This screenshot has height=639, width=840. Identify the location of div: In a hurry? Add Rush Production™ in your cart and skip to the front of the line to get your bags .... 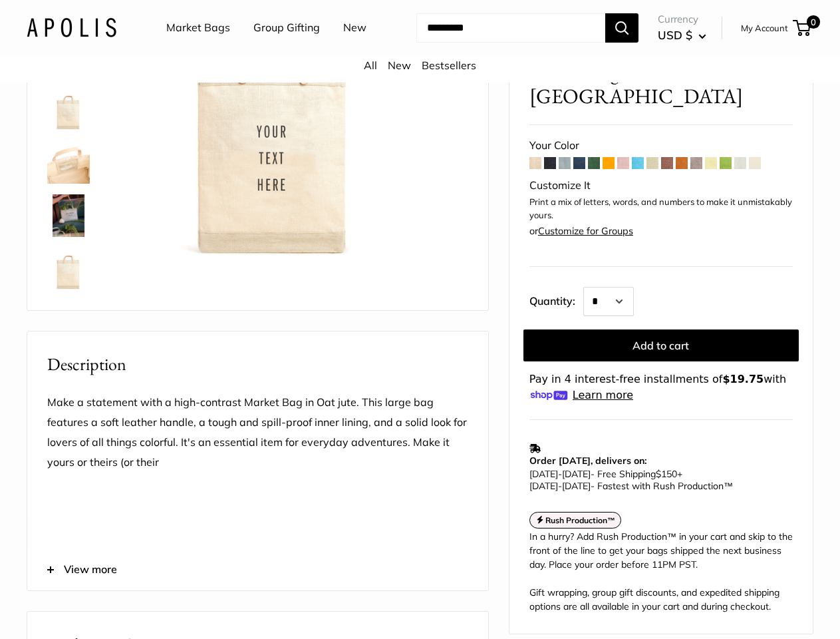
(661, 572).